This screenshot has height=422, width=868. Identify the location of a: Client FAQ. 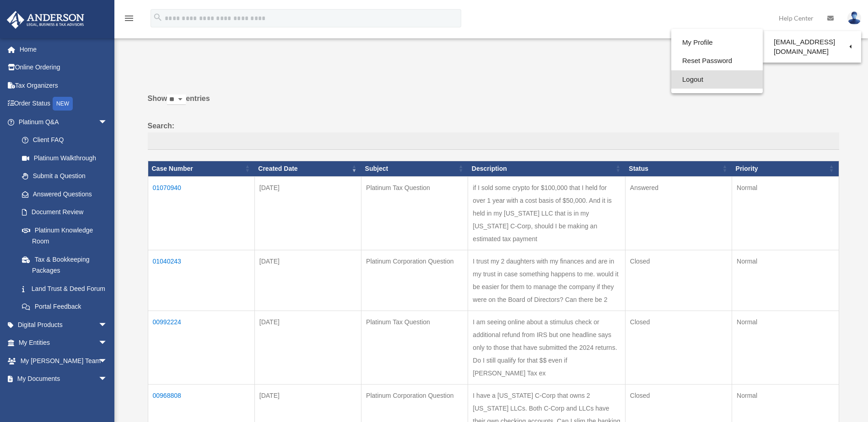
(65, 140).